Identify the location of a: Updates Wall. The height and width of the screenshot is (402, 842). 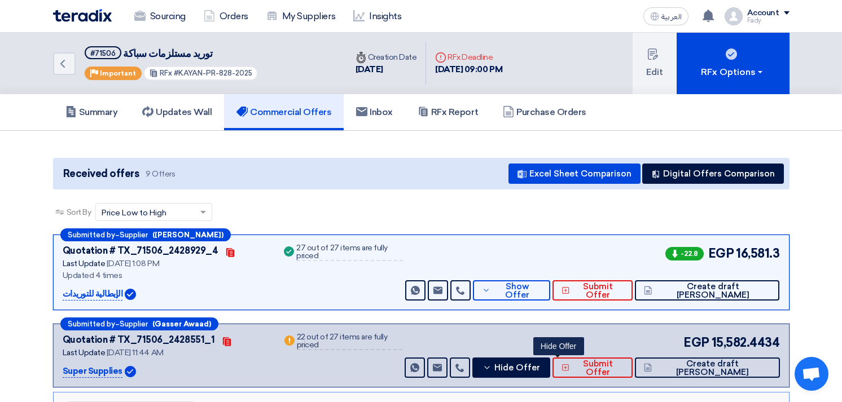
(177, 112).